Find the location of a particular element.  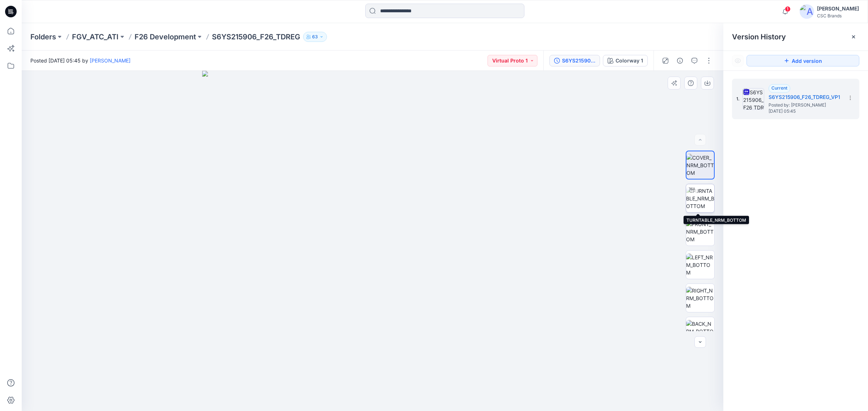

span: 1 is located at coordinates (788, 9).